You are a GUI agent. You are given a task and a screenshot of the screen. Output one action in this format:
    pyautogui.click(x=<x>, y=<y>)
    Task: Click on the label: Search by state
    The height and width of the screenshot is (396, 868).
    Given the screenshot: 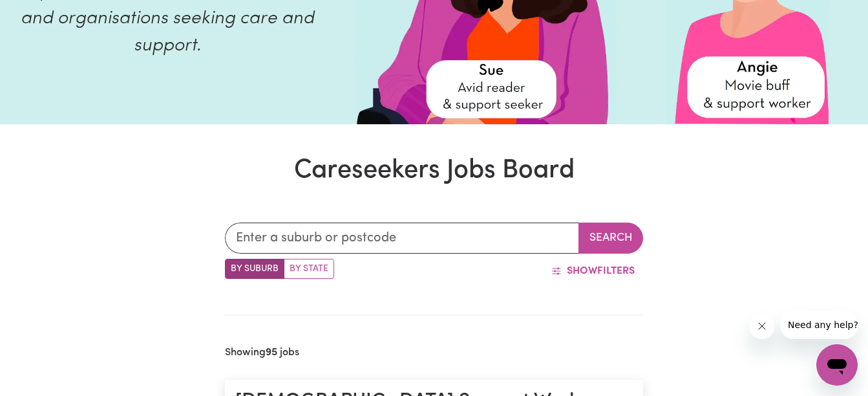 What is the action you would take?
    pyautogui.click(x=309, y=268)
    